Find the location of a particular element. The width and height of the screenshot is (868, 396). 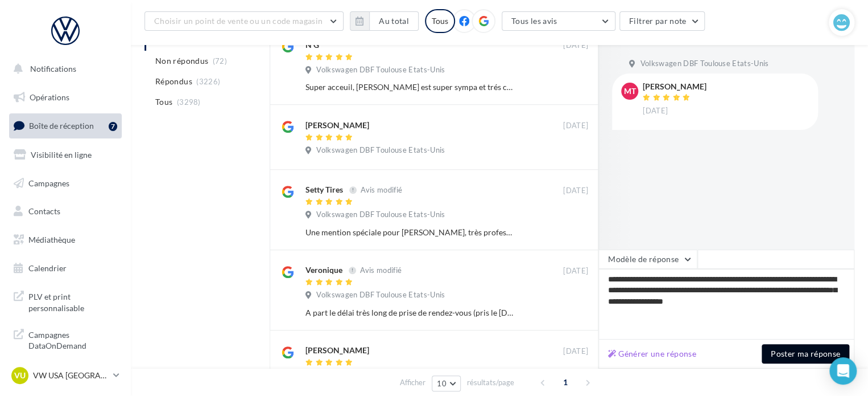

button: Choisir un point de vente ou un code magasin is located at coordinates (244, 21).